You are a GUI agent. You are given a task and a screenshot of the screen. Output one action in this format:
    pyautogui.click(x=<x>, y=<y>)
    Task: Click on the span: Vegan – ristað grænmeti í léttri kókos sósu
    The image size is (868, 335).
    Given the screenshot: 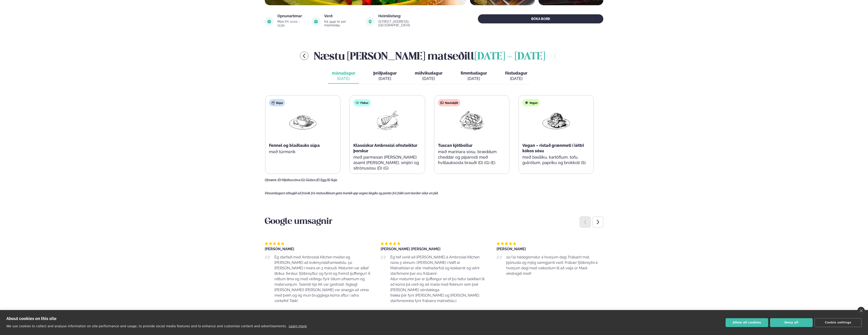 What is the action you would take?
    pyautogui.click(x=554, y=148)
    